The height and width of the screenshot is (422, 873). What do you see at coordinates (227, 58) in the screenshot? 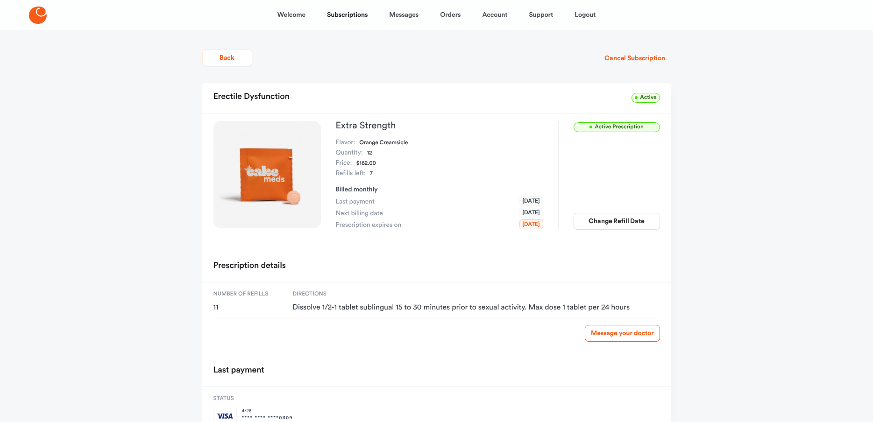
I see `button: Back` at bounding box center [227, 58].